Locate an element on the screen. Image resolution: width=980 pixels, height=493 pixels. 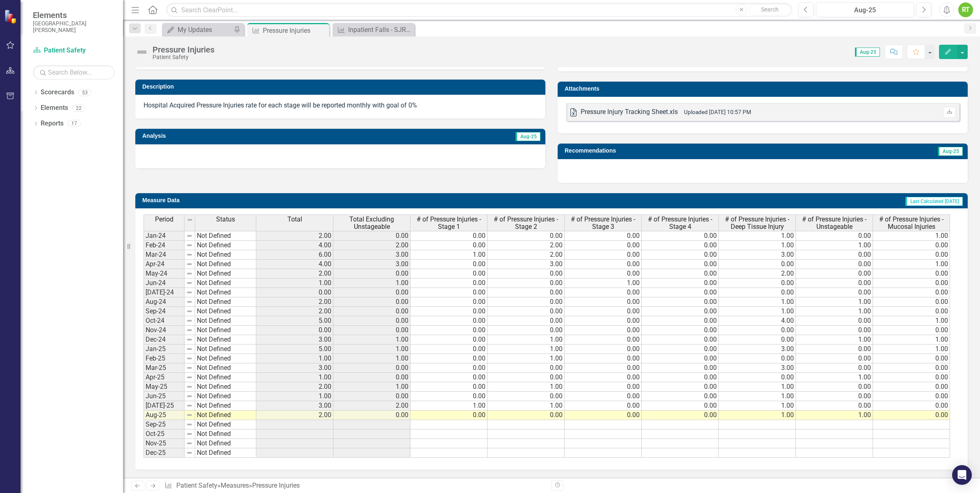
span: Period is located at coordinates (164, 219).